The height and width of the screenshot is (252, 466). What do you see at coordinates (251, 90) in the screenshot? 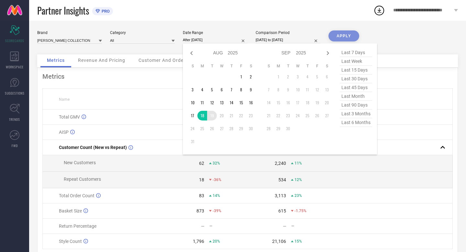
I see `td: Sat Aug 09 2025` at bounding box center [251, 90].